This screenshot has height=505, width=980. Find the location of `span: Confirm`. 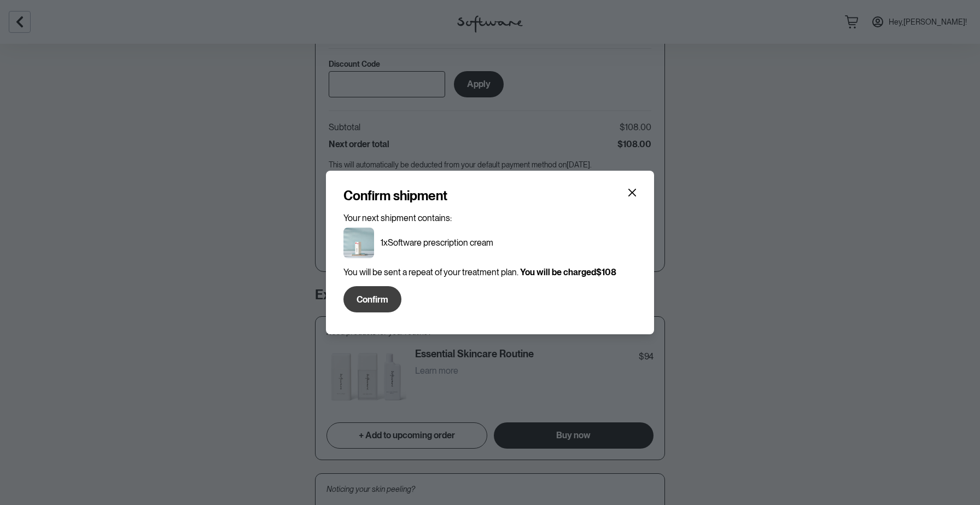

span: Confirm is located at coordinates (372, 300).